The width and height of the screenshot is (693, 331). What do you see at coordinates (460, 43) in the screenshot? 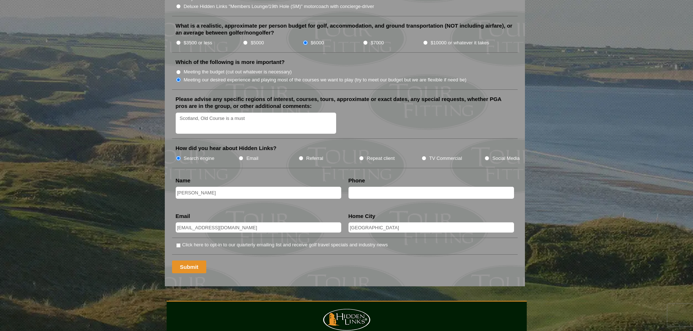
I see `label: $10000 or whatever it takes` at bounding box center [460, 43].